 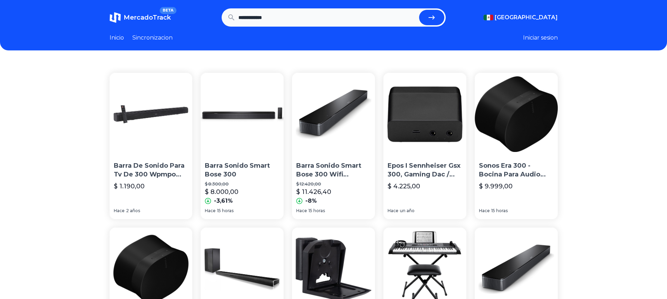 I want to click on p: Barra Sonido Smart Bose 300, so click(x=242, y=170).